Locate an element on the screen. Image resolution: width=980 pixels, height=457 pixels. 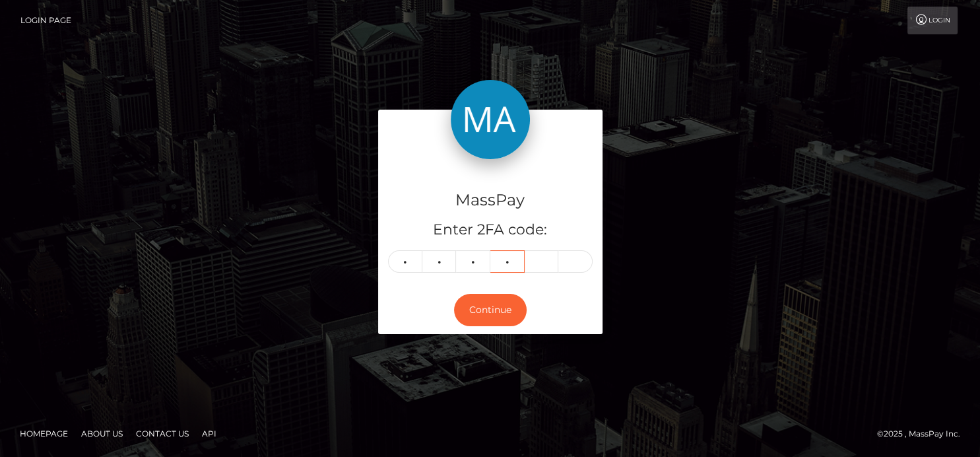
a: API is located at coordinates (209, 433).